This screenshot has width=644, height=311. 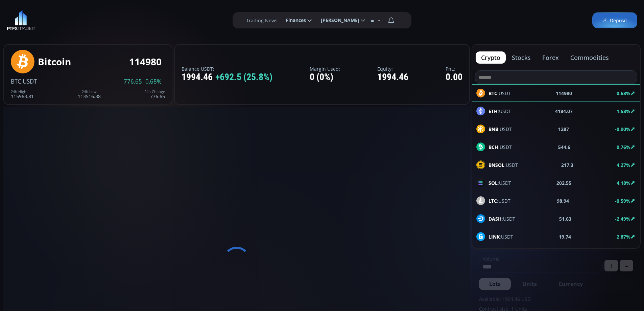 What do you see at coordinates (564, 129) in the screenshot?
I see `b: 1287` at bounding box center [564, 129].